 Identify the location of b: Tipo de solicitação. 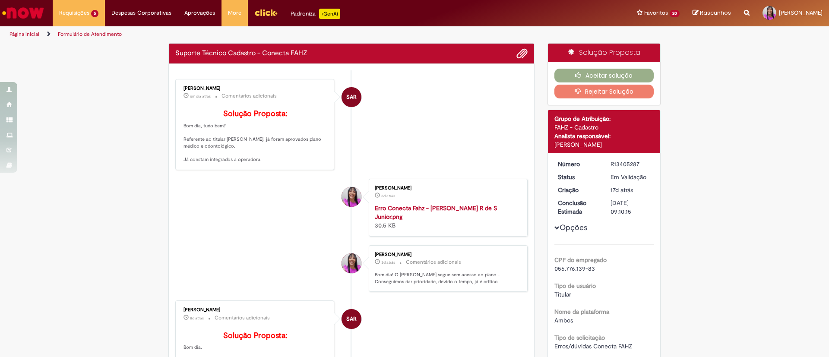
(579, 338).